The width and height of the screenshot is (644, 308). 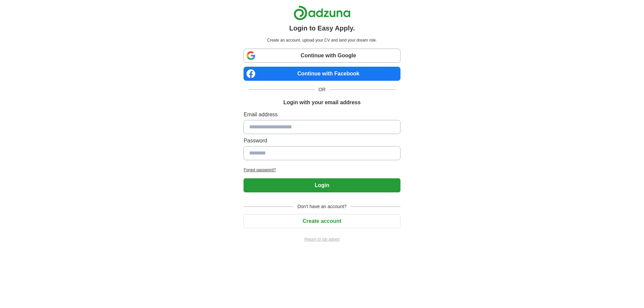 I want to click on a: Forgot password?, so click(x=322, y=170).